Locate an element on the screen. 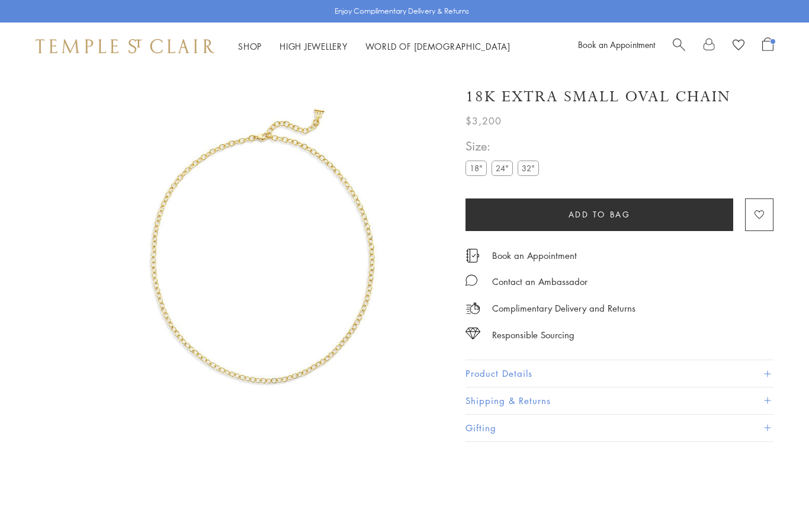 The width and height of the screenshot is (809, 532). label: 32" is located at coordinates (528, 167).